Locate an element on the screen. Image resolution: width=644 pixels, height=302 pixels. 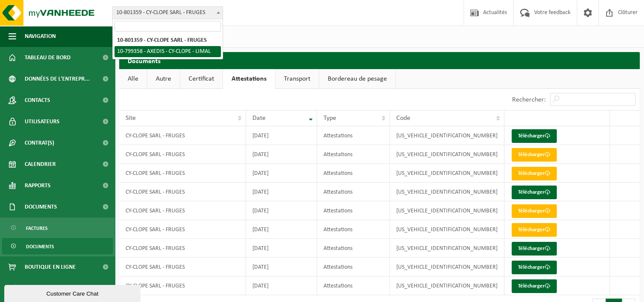
span: Site is located at coordinates (130, 118).